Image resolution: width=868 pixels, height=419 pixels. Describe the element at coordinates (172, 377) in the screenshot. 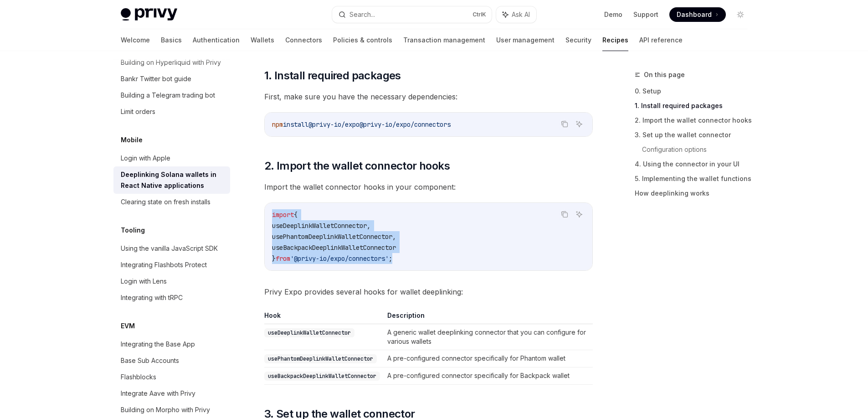

I see `a: Flashblocks` at that location.